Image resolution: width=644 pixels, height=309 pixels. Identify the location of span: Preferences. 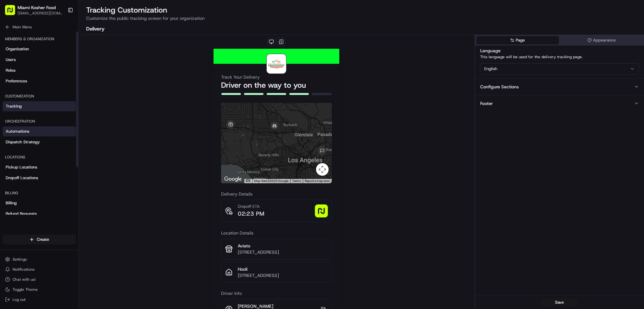
(17, 81).